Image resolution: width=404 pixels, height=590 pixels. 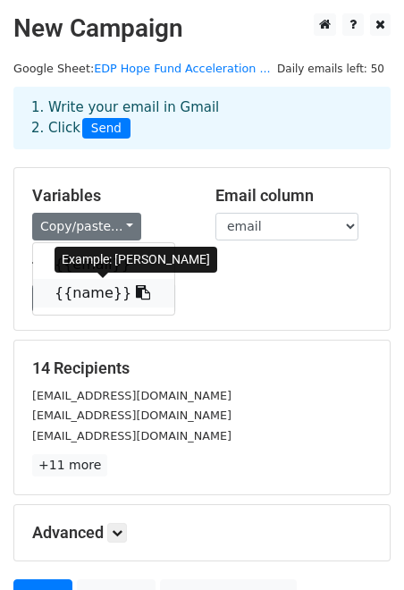 I want to click on a: Daily emails left: 50, so click(x=331, y=68).